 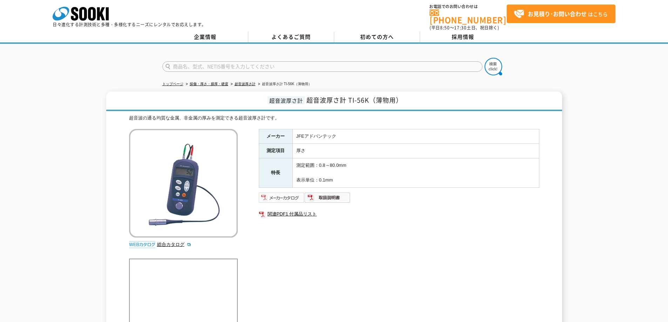 I want to click on a: 取扱説明書, so click(x=328, y=199).